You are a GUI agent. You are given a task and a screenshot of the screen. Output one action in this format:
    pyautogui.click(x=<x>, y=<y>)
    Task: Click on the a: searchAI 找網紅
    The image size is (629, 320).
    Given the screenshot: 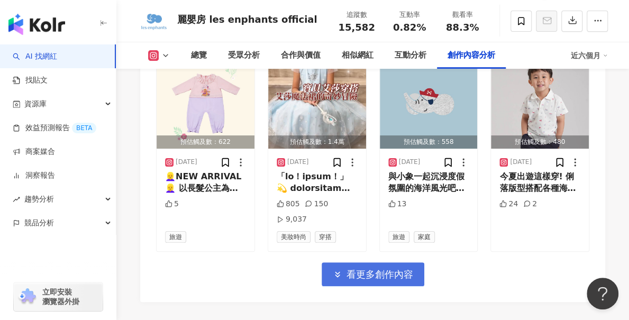 What is the action you would take?
    pyautogui.click(x=35, y=57)
    